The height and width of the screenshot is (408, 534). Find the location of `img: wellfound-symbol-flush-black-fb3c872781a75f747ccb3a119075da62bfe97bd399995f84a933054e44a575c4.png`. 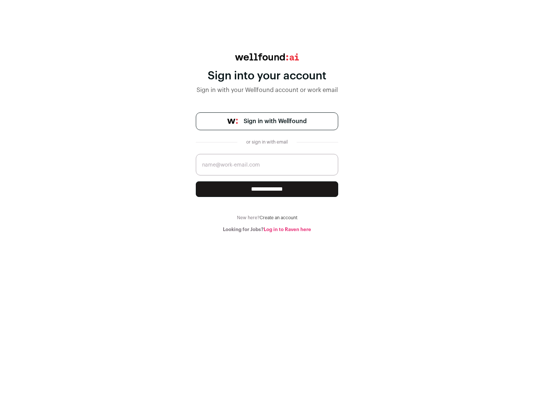

img: wellfound-symbol-flush-black-fb3c872781a75f747ccb3a119075da62bfe97bd399995f84a933054e44a575c4.png is located at coordinates (233, 121).